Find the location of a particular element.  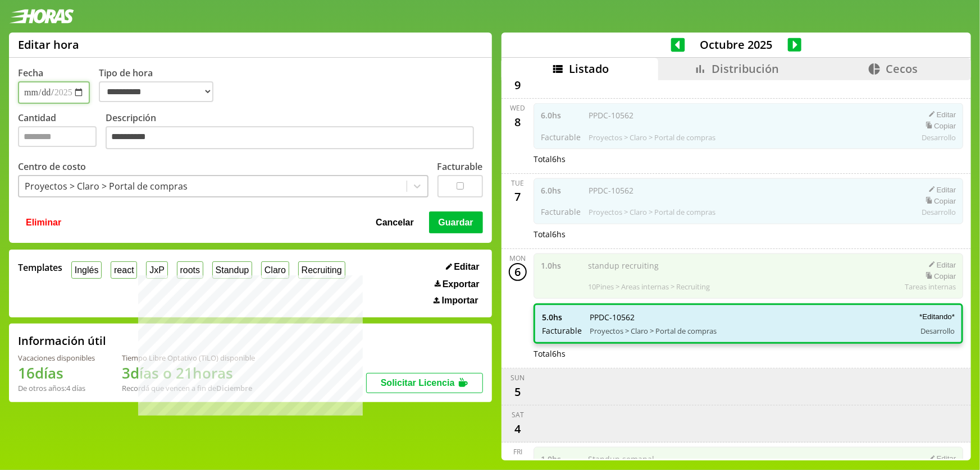

div: 4 is located at coordinates (518, 429).